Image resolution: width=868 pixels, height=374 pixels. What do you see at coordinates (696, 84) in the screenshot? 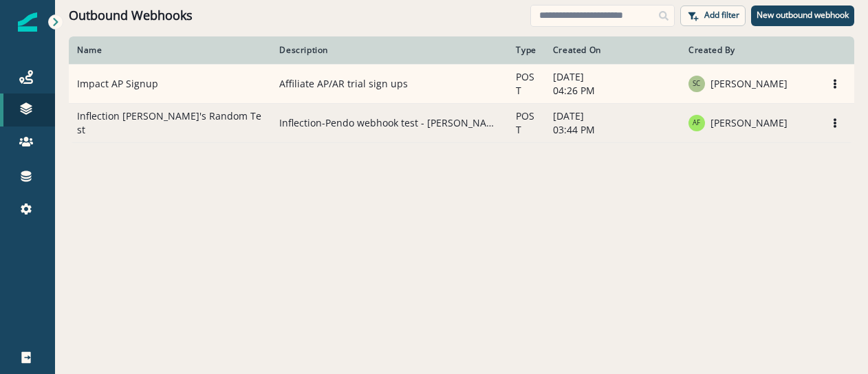
I see `div: Stephanie Chan` at bounding box center [696, 84].